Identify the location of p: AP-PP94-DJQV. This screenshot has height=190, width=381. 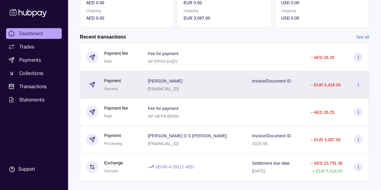
(163, 61).